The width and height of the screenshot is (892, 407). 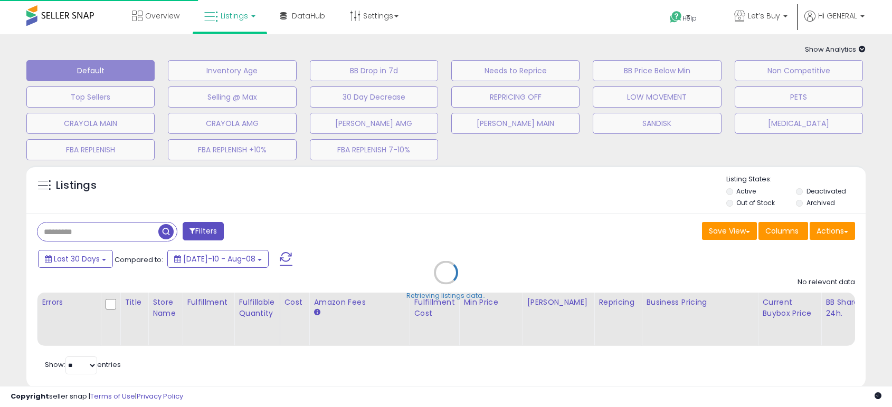 I want to click on strong: Copyright, so click(x=30, y=396).